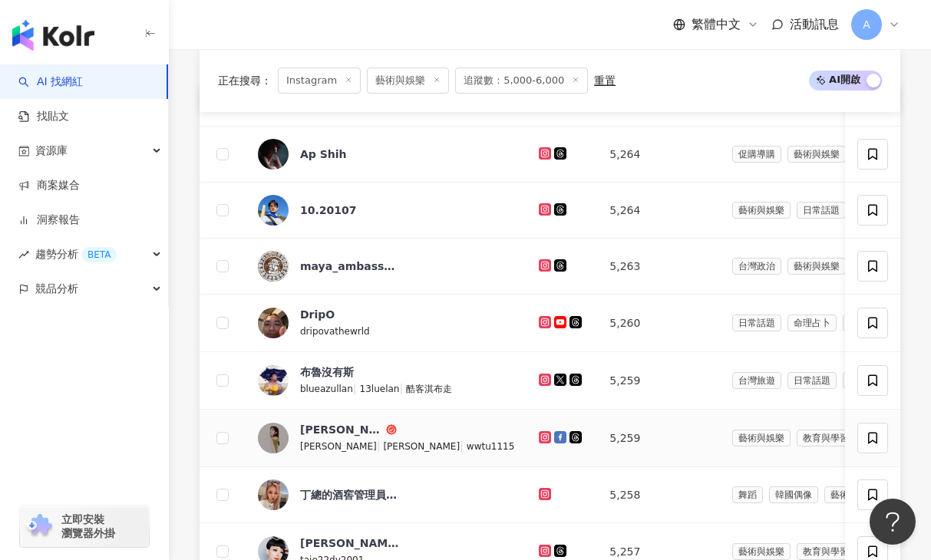 Image resolution: width=931 pixels, height=560 pixels. Describe the element at coordinates (605, 81) in the screenshot. I see `div: 重置` at that location.